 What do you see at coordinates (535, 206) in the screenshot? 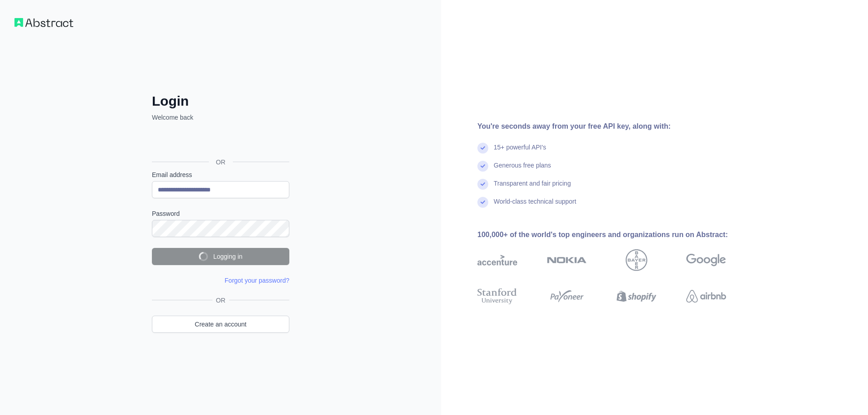
I see `div: World-class technical support` at bounding box center [535, 206].